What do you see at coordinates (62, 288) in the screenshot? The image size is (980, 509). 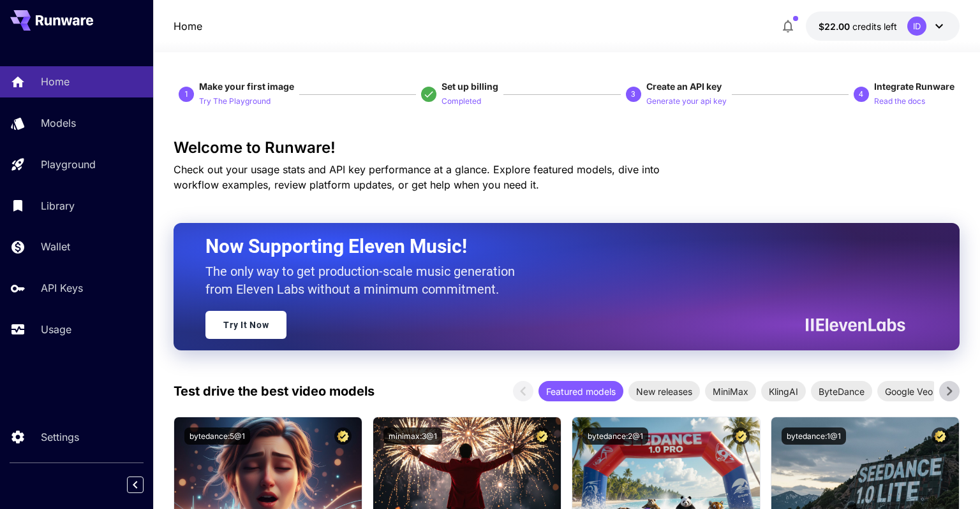 I see `p: API Keys` at bounding box center [62, 288].